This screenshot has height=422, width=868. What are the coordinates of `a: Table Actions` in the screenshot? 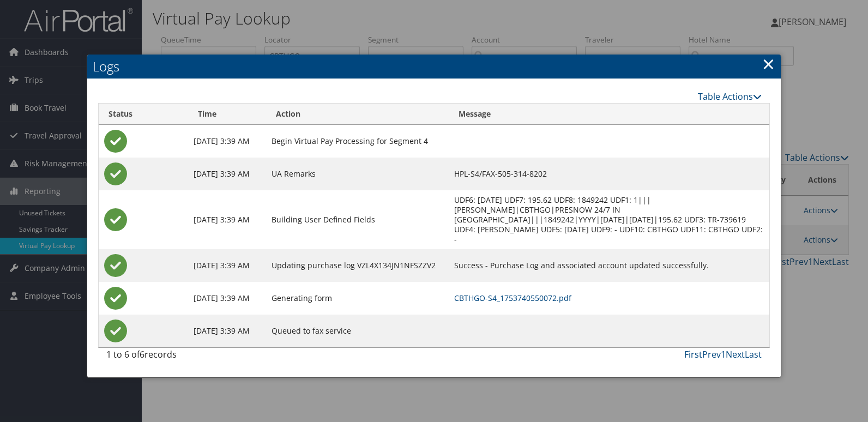 It's located at (729, 96).